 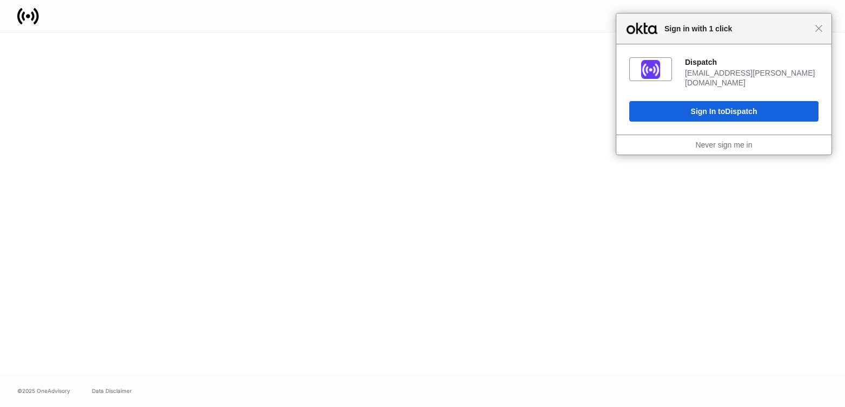 I want to click on span: © 2025 OneAdvisory, so click(x=44, y=391).